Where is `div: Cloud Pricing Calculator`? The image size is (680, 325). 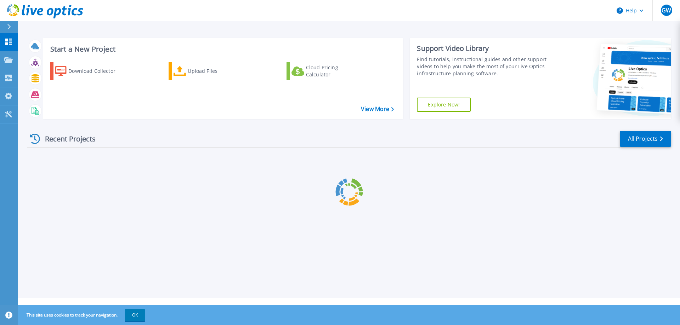 div: Cloud Pricing Calculator is located at coordinates (334, 71).